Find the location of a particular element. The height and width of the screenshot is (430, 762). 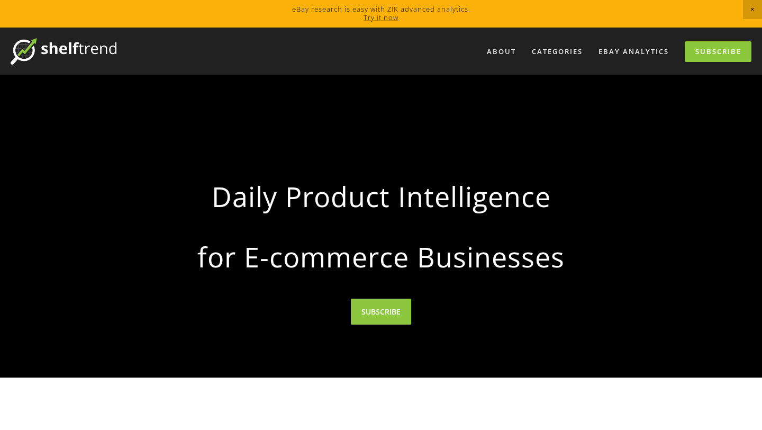

strong: for E-commerce Businesses is located at coordinates (381, 257).